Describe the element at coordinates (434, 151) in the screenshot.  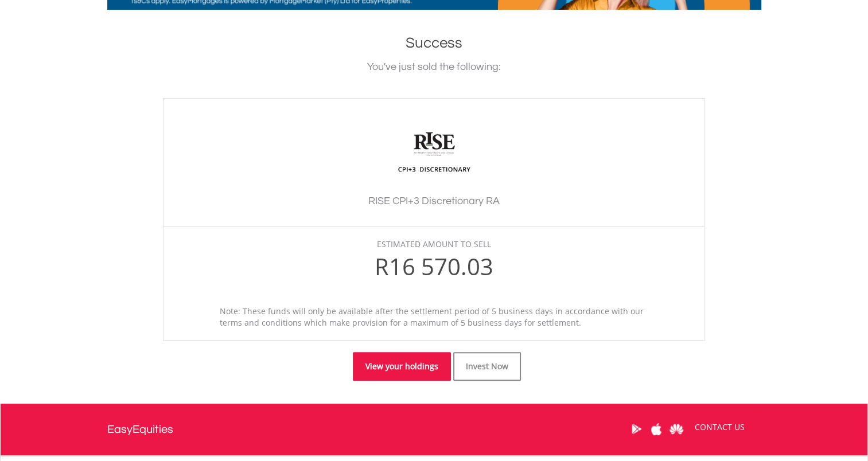
I see `img: RISE%20CPI%203%20Discretionary.png` at that location.